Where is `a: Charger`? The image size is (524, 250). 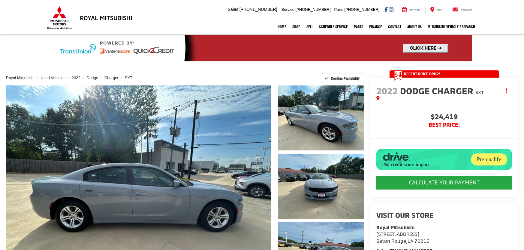
a: Charger is located at coordinates (111, 77).